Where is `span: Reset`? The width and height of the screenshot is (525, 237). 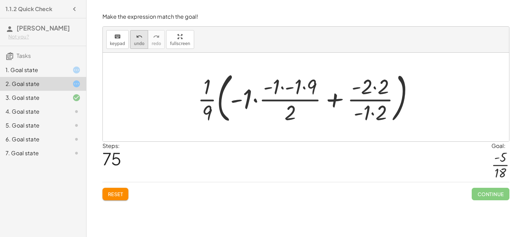 span: Reset is located at coordinates (116, 194).